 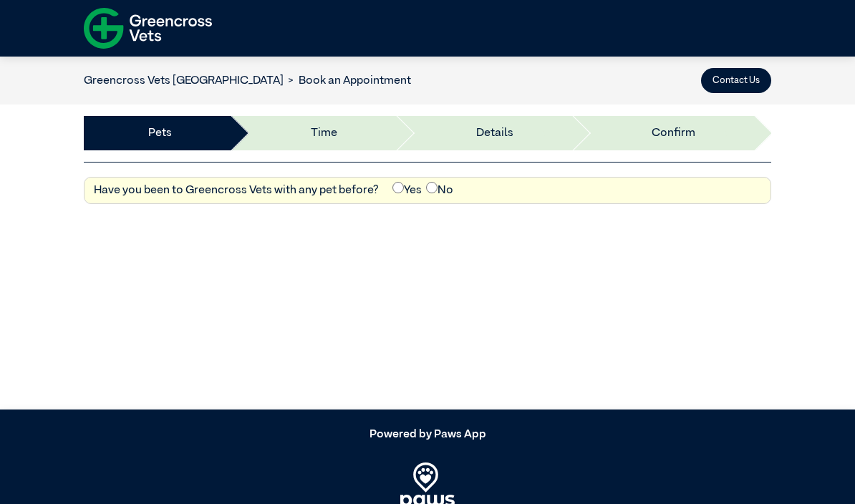 What do you see at coordinates (347, 81) in the screenshot?
I see `li: Book an Appointment` at bounding box center [347, 81].